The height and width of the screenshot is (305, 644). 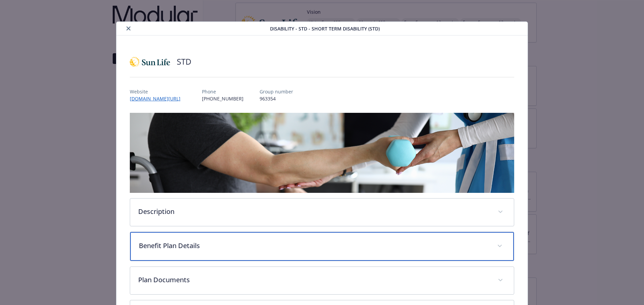 What do you see at coordinates (184, 62) in the screenshot?
I see `h2: STD` at bounding box center [184, 62].